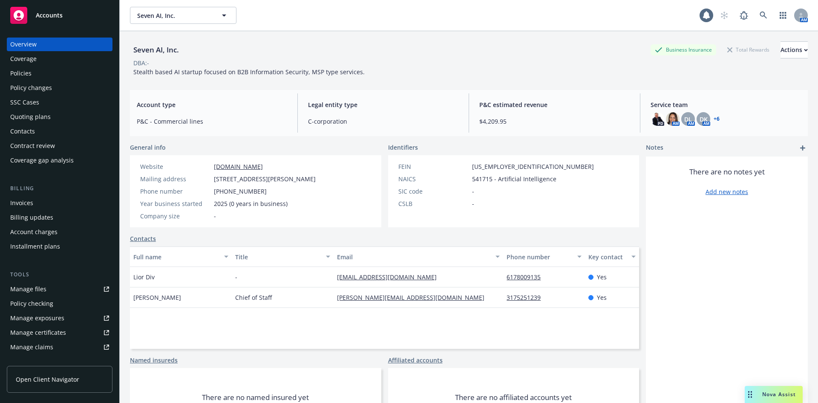 This screenshot has height=403, width=818. What do you see at coordinates (60, 232) in the screenshot?
I see `a: Account charges` at bounding box center [60, 232].